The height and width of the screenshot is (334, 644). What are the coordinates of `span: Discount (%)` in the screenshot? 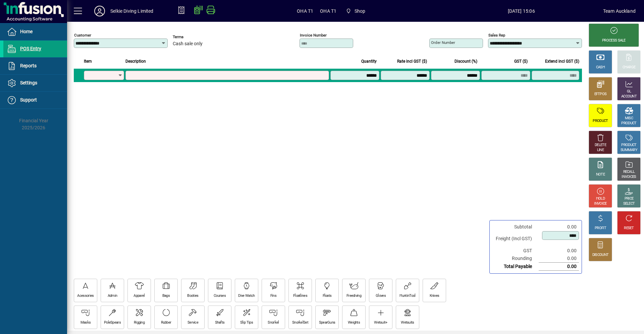 It's located at (466, 61).